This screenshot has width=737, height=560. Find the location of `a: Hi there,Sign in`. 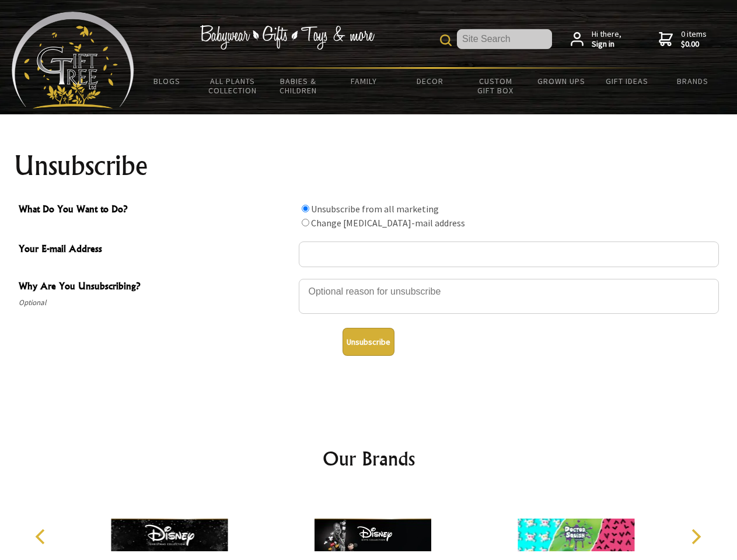

a: Hi there,Sign in is located at coordinates (596, 39).